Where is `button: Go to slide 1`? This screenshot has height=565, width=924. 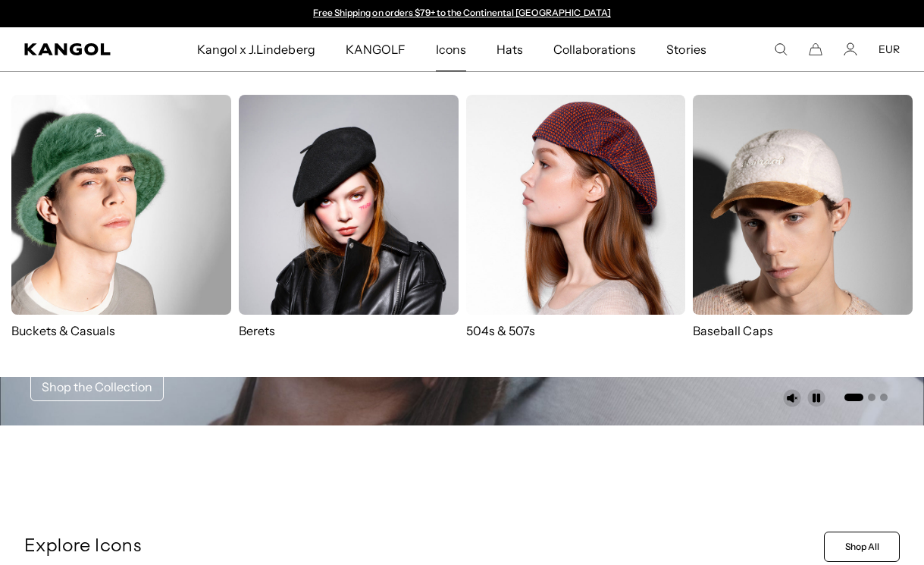
button: Go to slide 1 is located at coordinates (854, 398).